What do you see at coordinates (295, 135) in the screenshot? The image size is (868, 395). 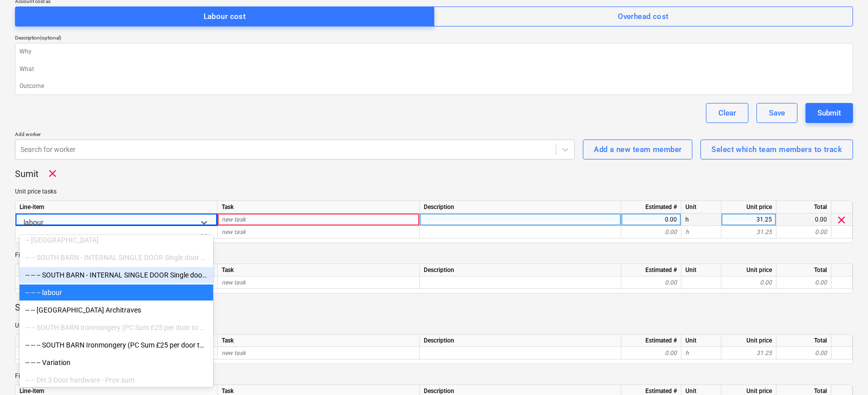 I see `p: Add worker` at bounding box center [295, 135].